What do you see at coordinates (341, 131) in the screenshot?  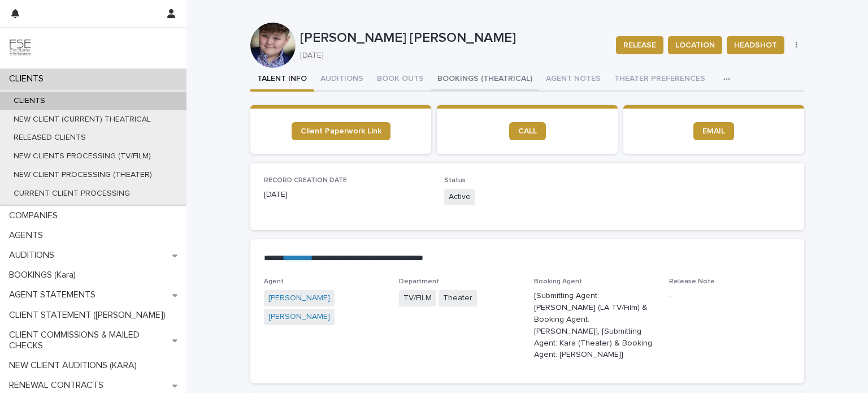 I see `a: Client Paperwork Link` at bounding box center [341, 131].